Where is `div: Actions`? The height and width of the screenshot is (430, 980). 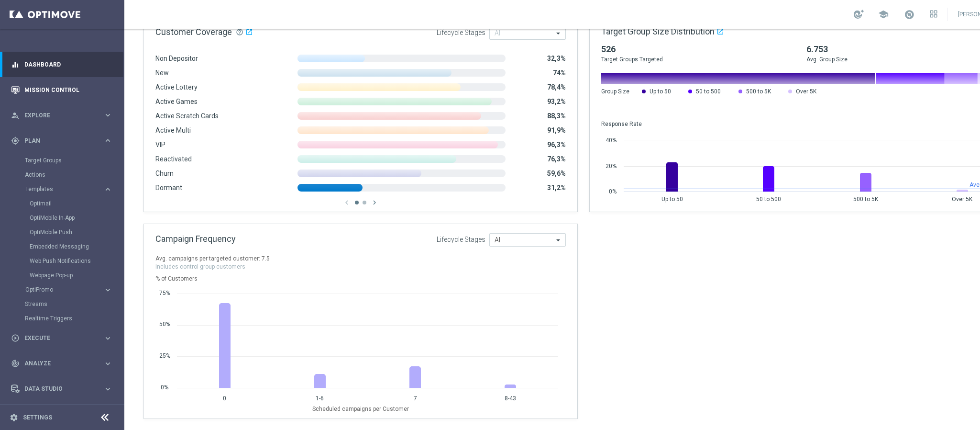 div: Actions is located at coordinates (74, 175).